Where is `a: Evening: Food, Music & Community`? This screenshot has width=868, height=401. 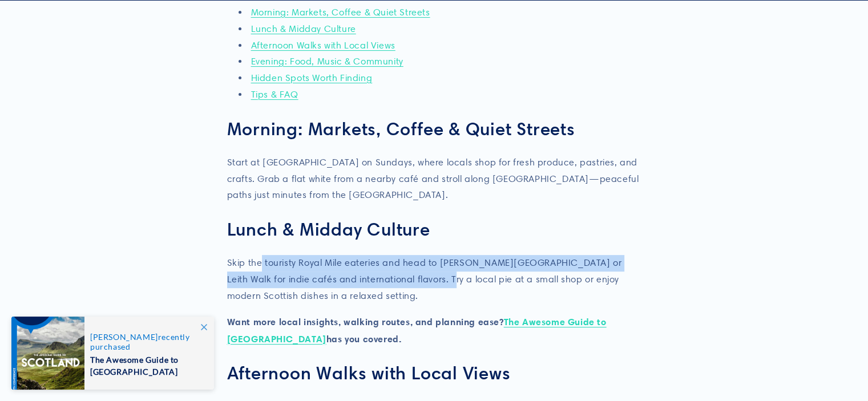
a: Evening: Food, Music & Community is located at coordinates (327, 61).